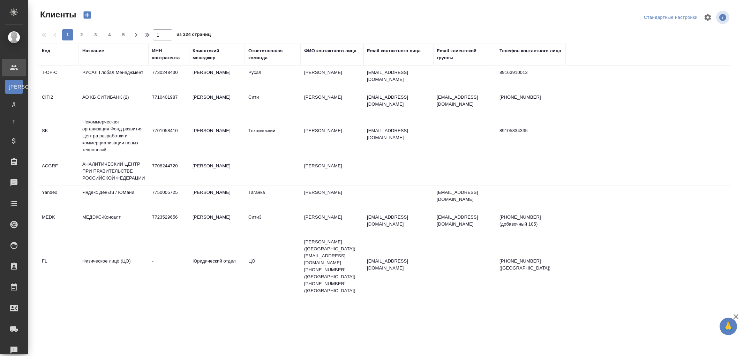 The width and height of the screenshot is (744, 356). I want to click on div: Телефон контактного лица, so click(531, 51).